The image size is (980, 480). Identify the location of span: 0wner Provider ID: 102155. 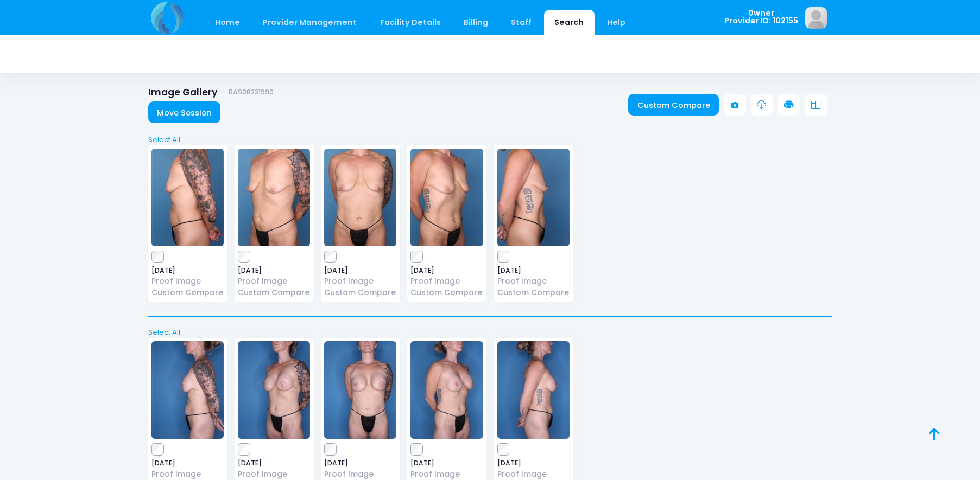
(761, 17).